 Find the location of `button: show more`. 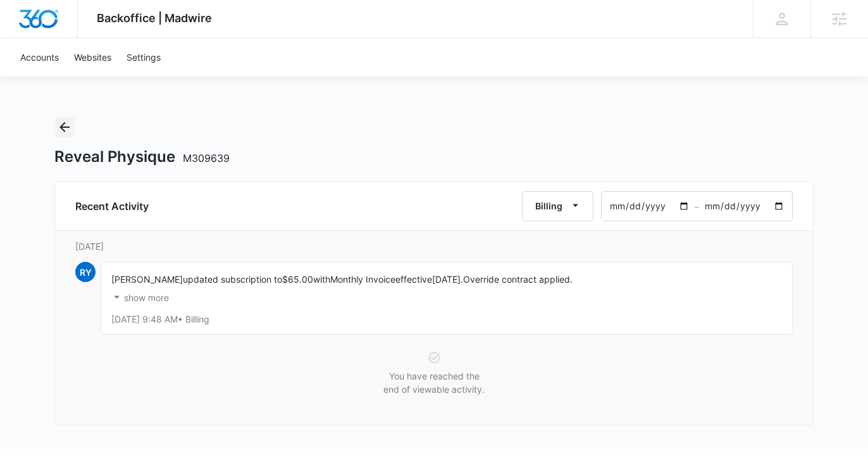

button: show more is located at coordinates (140, 298).